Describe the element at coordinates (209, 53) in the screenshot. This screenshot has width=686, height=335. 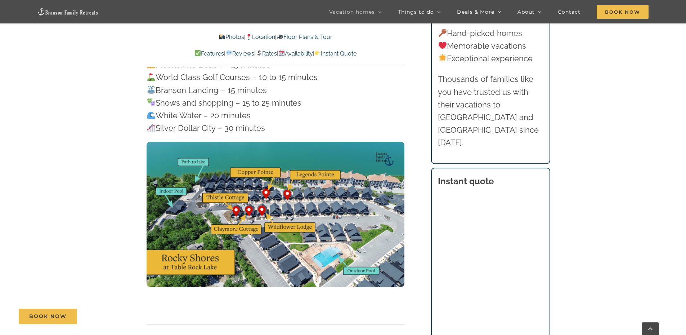
I see `a: Features` at that location.